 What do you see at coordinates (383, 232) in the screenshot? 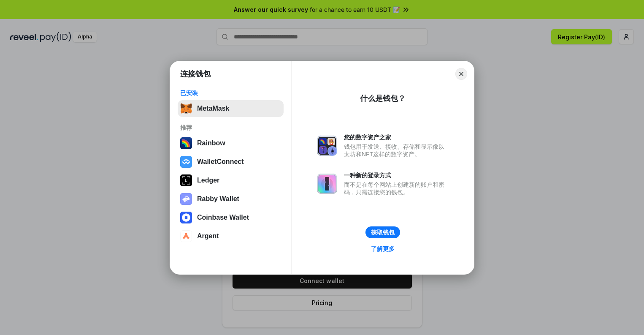
I see `button: 获取钱包` at bounding box center [383, 232].